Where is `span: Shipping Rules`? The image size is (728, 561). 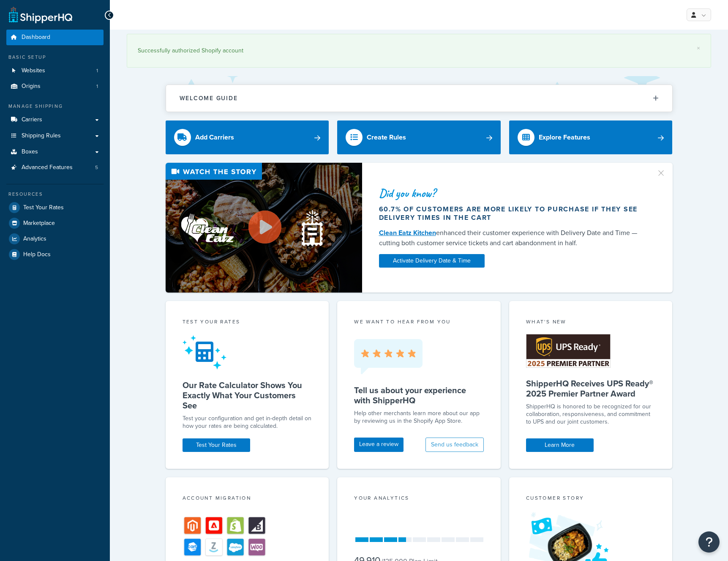 span: Shipping Rules is located at coordinates (41, 136).